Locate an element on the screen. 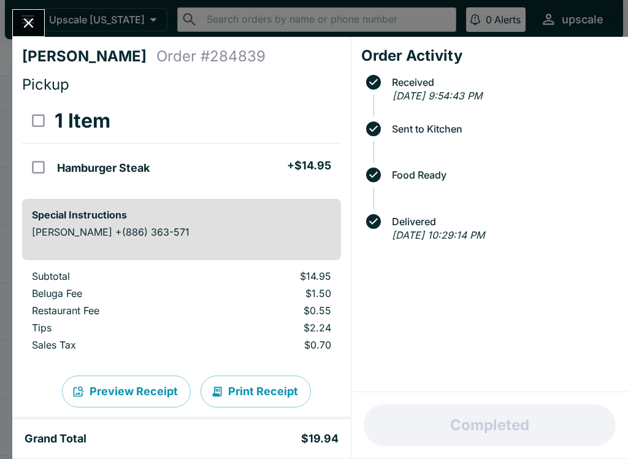 Image resolution: width=628 pixels, height=459 pixels. span: Food Ready is located at coordinates (502, 175).